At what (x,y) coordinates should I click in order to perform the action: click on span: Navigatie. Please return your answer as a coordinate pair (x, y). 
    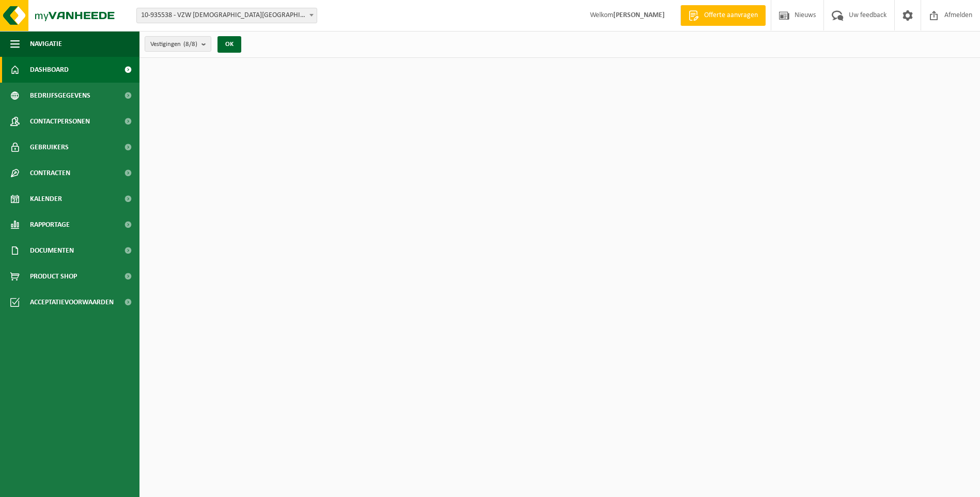
    Looking at the image, I should click on (46, 44).